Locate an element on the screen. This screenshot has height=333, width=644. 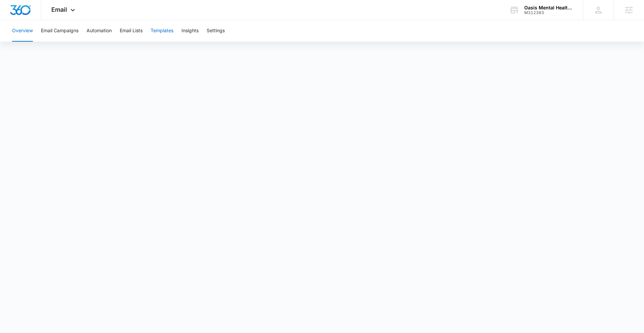
div: account id is located at coordinates (549, 13).